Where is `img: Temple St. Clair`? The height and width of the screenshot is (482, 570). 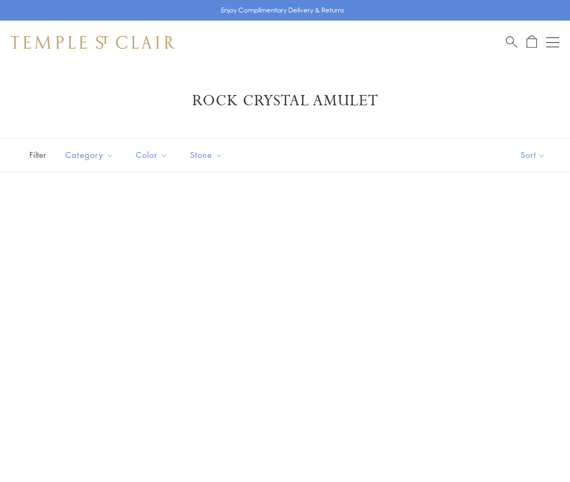
img: Temple St. Clair is located at coordinates (93, 42).